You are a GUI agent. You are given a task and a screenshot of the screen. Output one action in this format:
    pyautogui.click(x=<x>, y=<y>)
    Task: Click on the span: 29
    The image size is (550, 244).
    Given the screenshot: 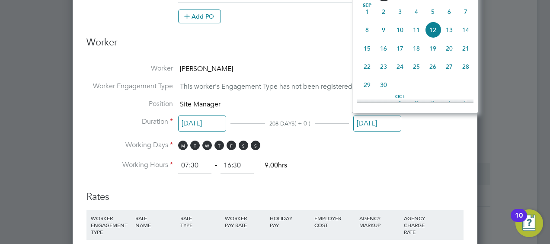 What is the action you would take?
    pyautogui.click(x=367, y=85)
    